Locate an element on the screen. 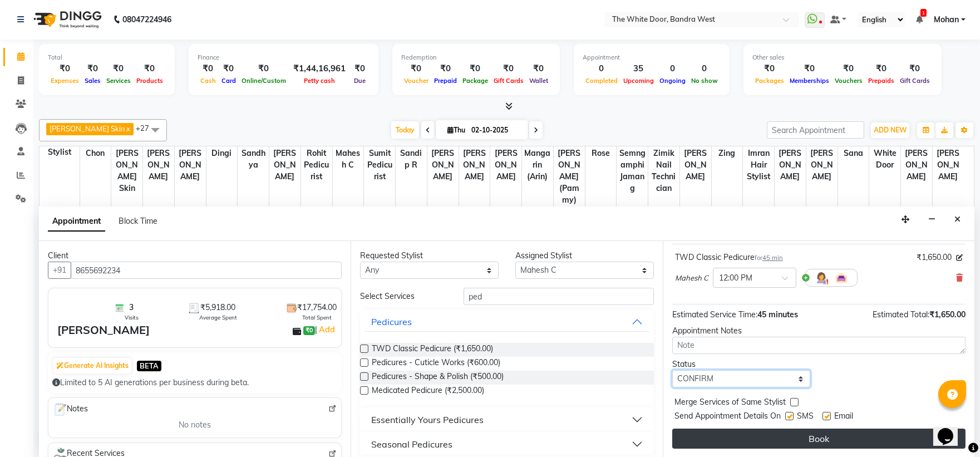 The image size is (980, 457). span: BETA is located at coordinates (149, 366).